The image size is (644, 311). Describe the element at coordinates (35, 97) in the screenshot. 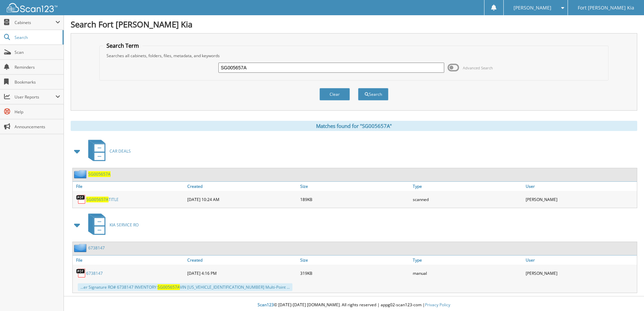

I see `span: User Reports` at that location.